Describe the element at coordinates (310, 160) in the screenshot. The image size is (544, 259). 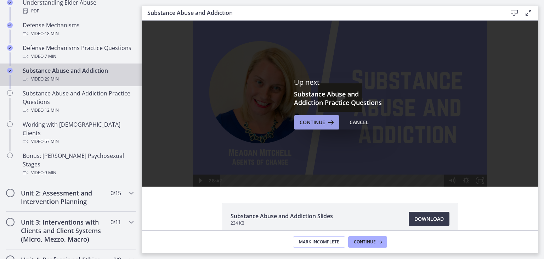
I see `button: Mute` at that location.